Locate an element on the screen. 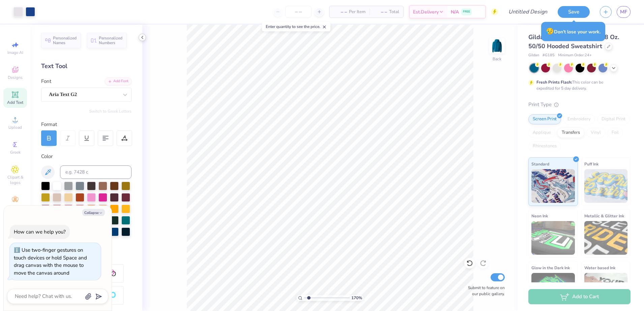 The image size is (644, 311). img: Neon Ink is located at coordinates (553, 238).